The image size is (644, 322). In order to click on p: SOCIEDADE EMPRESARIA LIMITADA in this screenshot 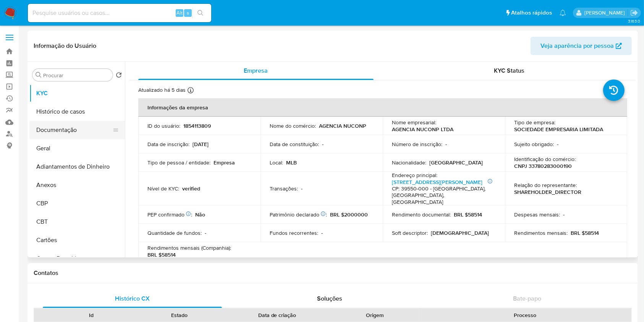, I will do `click(559, 129)`.